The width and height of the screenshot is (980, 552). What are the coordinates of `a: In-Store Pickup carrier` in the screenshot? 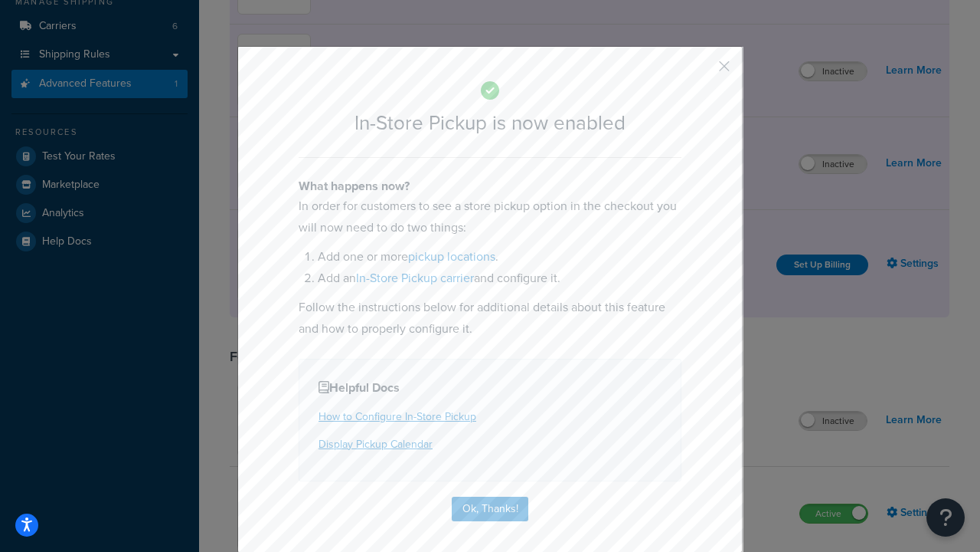 It's located at (415, 277).